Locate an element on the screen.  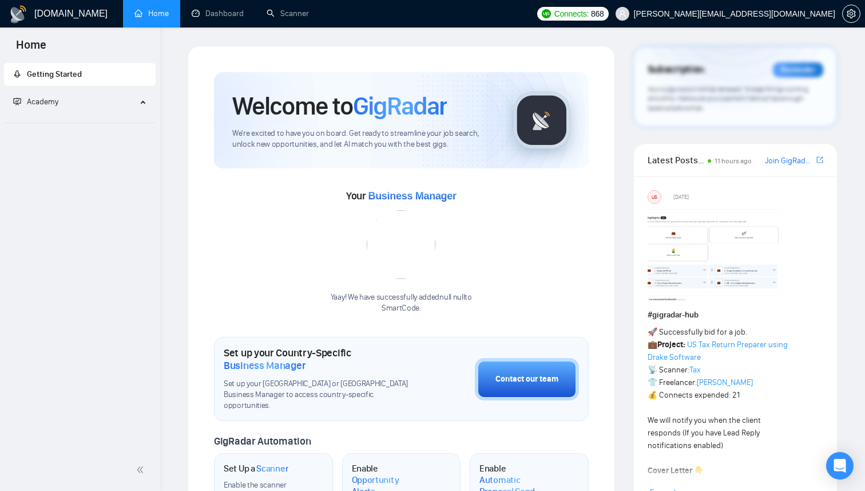
span: Scanner is located at coordinates (272, 468).